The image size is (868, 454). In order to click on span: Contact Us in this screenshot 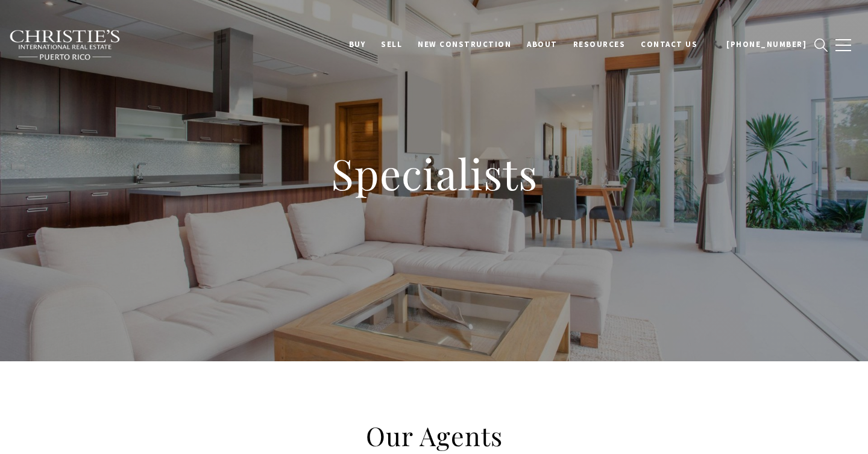, I will do `click(669, 44)`.